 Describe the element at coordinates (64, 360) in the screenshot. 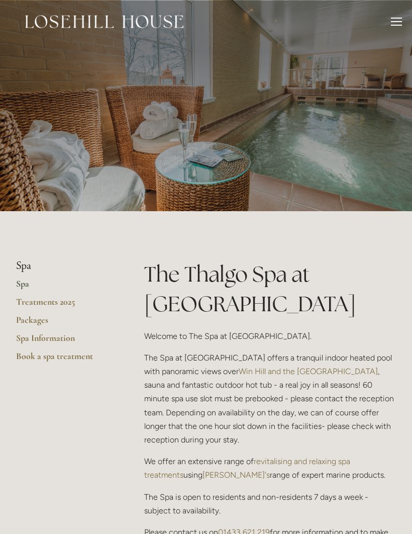

I see `a: Book a spa treatment` at that location.